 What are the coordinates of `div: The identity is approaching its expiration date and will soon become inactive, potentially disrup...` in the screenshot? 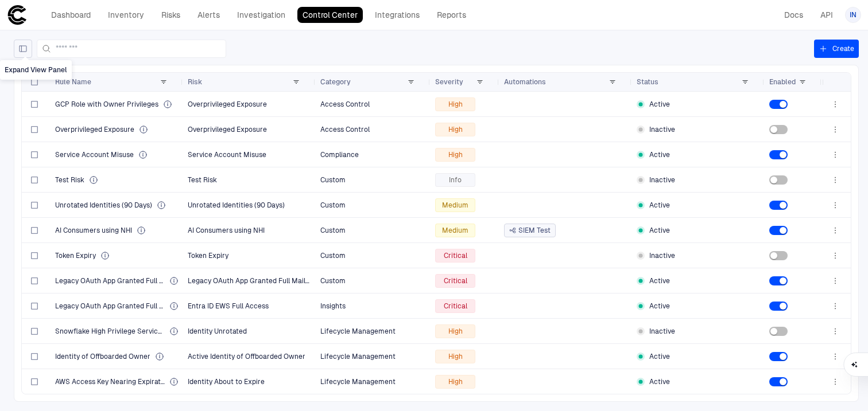 It's located at (174, 382).